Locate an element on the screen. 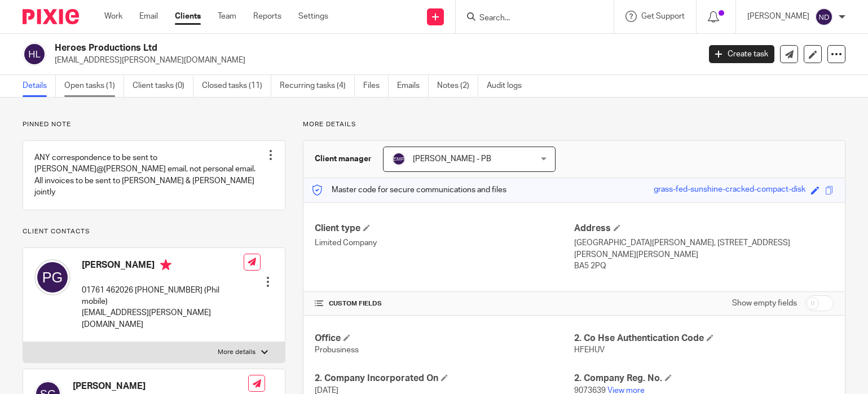 Image resolution: width=868 pixels, height=394 pixels. p: Pinned note is located at coordinates (154, 125).